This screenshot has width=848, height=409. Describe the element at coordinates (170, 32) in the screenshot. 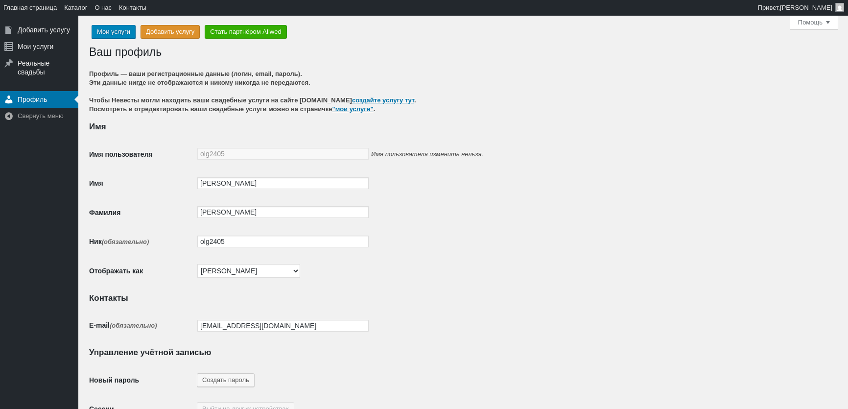

I see `a: Добавить услугу` at that location.